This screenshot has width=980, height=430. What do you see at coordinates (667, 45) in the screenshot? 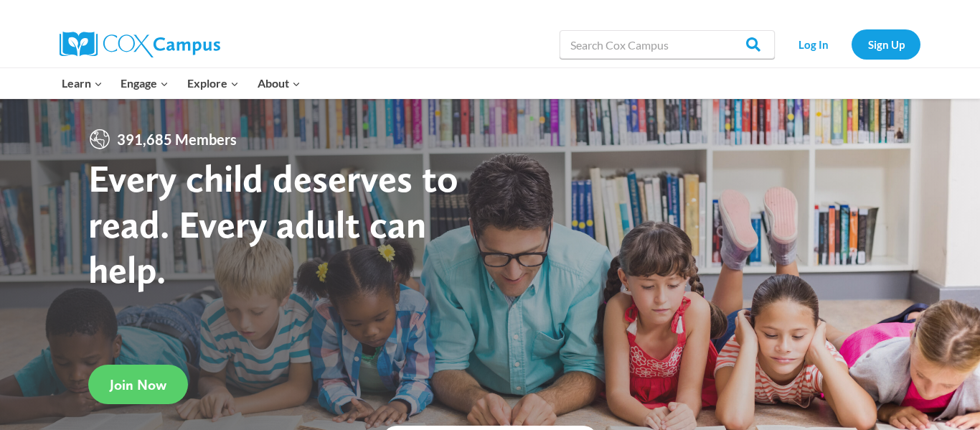
I see `input: Search Cox Campus` at bounding box center [667, 45].